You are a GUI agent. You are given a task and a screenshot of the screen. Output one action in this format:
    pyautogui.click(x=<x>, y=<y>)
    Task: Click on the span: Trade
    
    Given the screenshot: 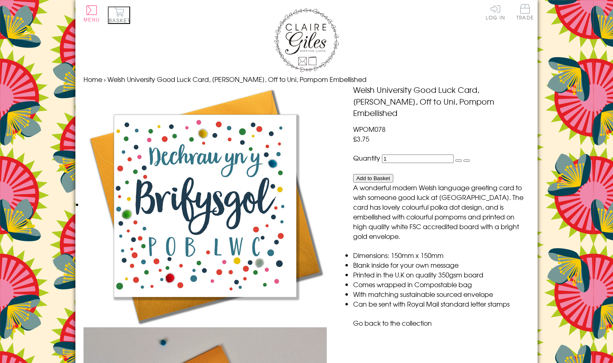 What is the action you would take?
    pyautogui.click(x=525, y=12)
    